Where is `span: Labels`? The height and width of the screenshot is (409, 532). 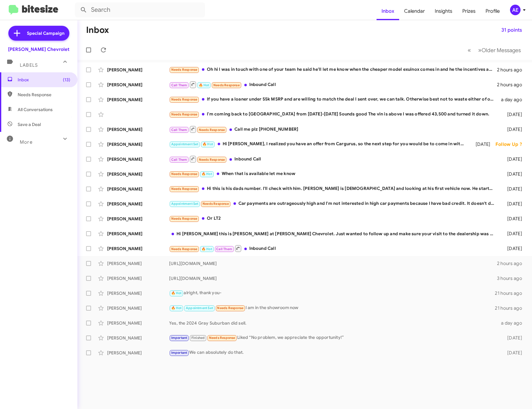
span: Labels is located at coordinates (29, 65).